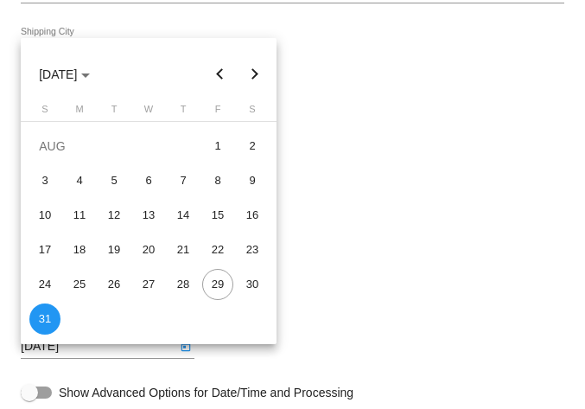  Describe the element at coordinates (183, 181) in the screenshot. I see `td: August 7, 2025` at that location.